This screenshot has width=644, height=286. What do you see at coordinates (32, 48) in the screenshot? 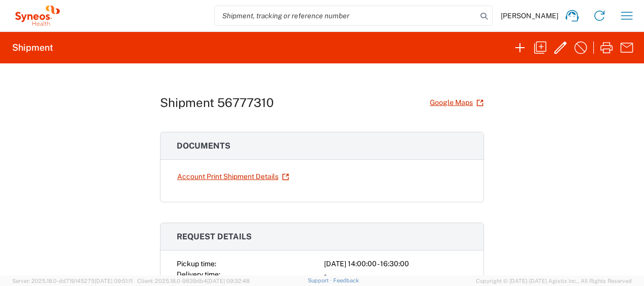
I see `h2: Shipment` at bounding box center [32, 48].